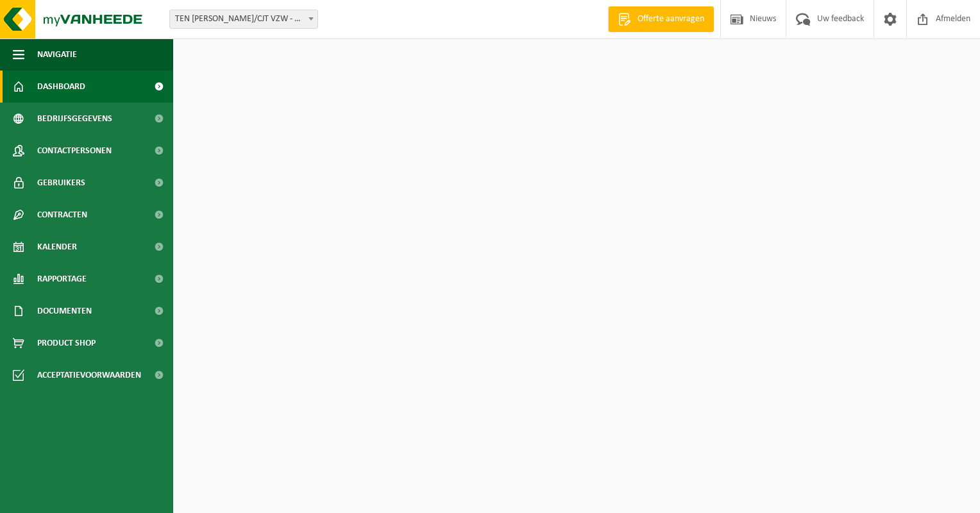 Image resolution: width=980 pixels, height=513 pixels. What do you see at coordinates (74, 119) in the screenshot?
I see `span: Bedrijfsgegevens` at bounding box center [74, 119].